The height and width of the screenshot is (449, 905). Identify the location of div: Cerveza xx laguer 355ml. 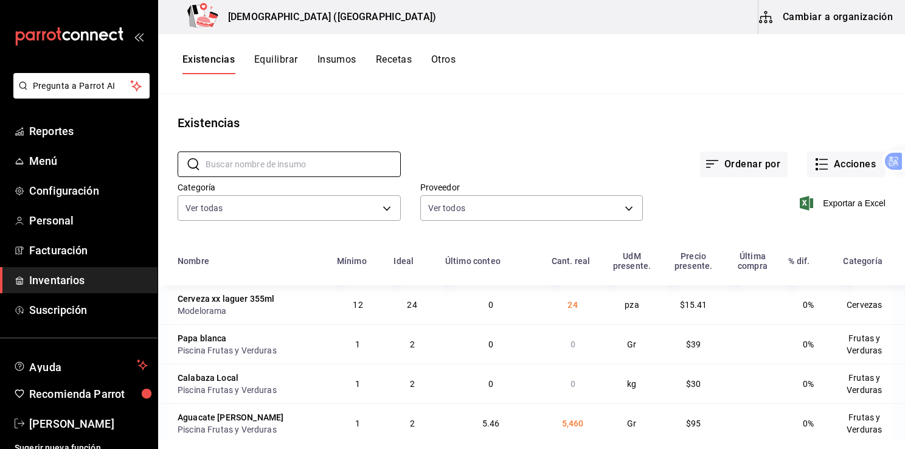
(226, 299).